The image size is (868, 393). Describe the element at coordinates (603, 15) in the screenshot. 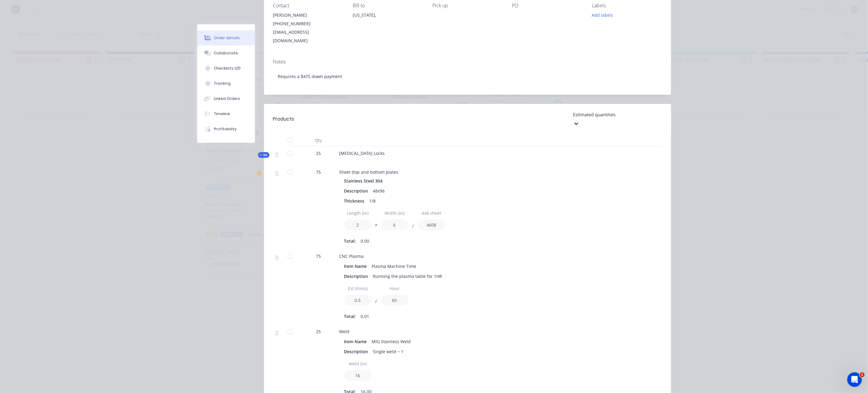

I see `button: Add labels` at that location.